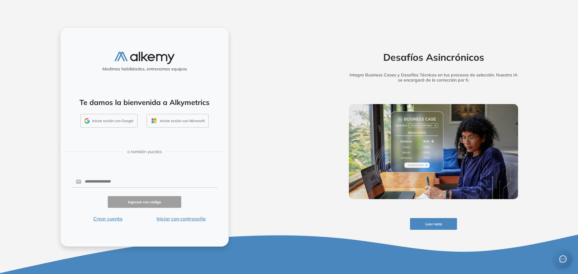 The height and width of the screenshot is (274, 578). What do you see at coordinates (145, 102) in the screenshot?
I see `h4: Te damos la bienvenida a Alkymetrics` at bounding box center [145, 102].